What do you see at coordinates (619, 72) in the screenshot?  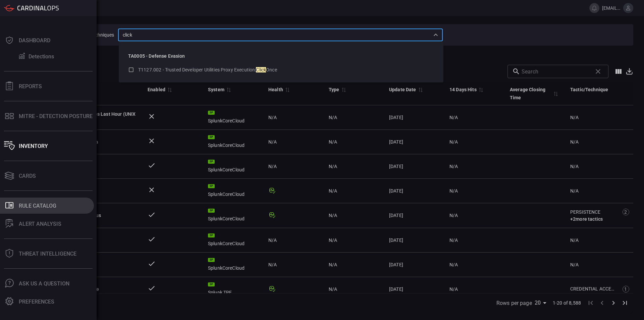 I see `button: Show/Hide columns` at bounding box center [619, 72].